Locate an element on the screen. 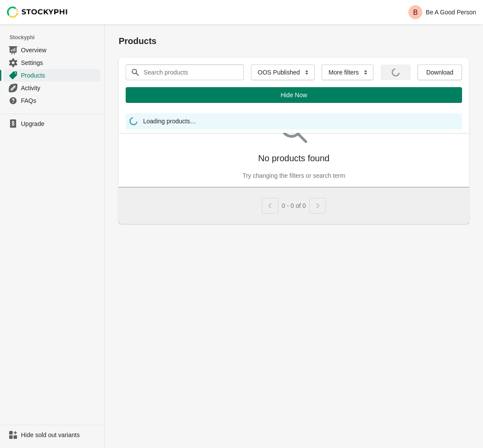 This screenshot has height=448, width=483. p: Try changing the filters or search term is located at coordinates (294, 176).